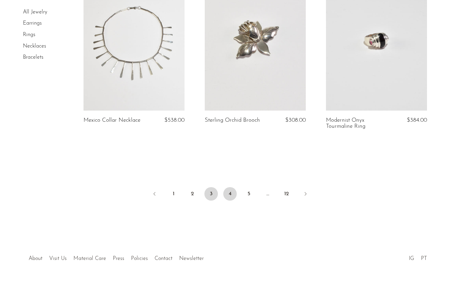 This screenshot has height=294, width=460. What do you see at coordinates (116, 257) in the screenshot?
I see `ul: Quick links` at bounding box center [116, 257].